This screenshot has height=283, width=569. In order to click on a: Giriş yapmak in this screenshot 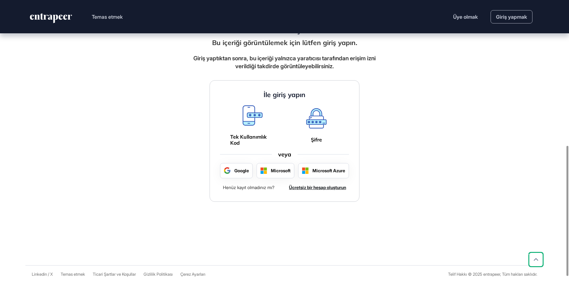, I will do `click(512, 17)`.